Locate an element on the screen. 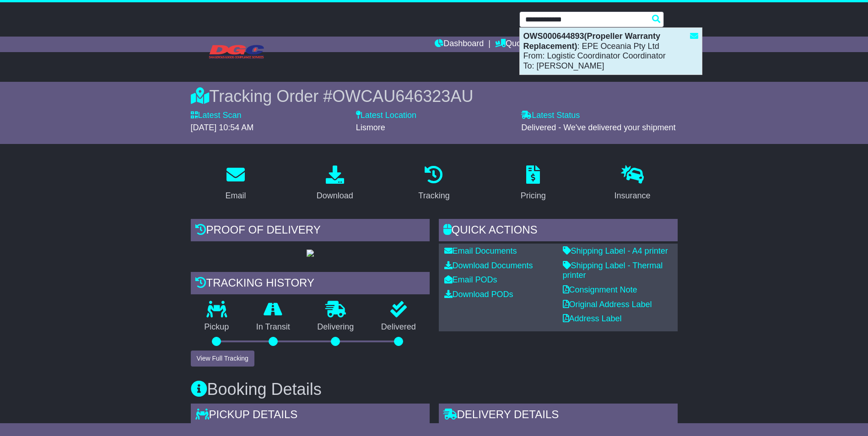 The image size is (868, 436). a: Dashboard is located at coordinates (459, 44).